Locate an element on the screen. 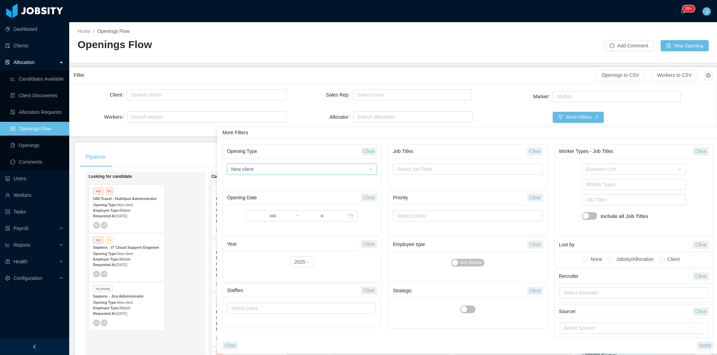 The width and height of the screenshot is (717, 355). a: icon: file-searchClient Discoveries is located at coordinates (37, 96).